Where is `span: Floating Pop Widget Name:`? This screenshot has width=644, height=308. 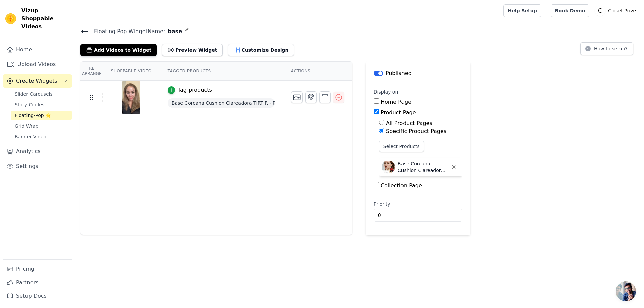
span: Floating Pop Widget Name: is located at coordinates (127, 31).